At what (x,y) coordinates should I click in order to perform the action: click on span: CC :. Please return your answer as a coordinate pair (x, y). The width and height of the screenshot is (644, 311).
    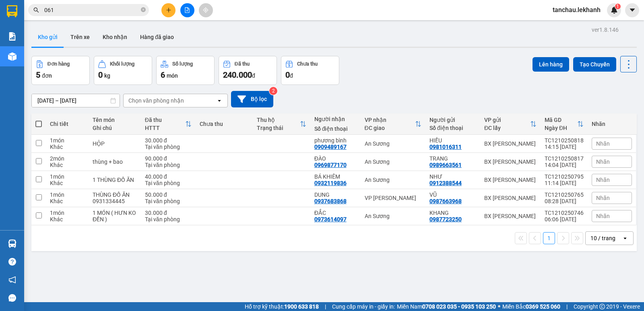
    Looking at the image, I should click on (81, 58).